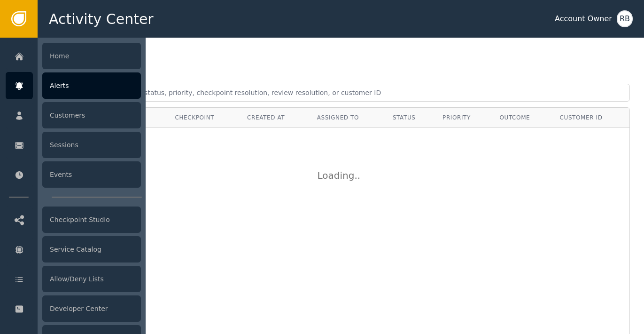  Describe the element at coordinates (73, 249) in the screenshot. I see `a: Service Catalog` at that location.